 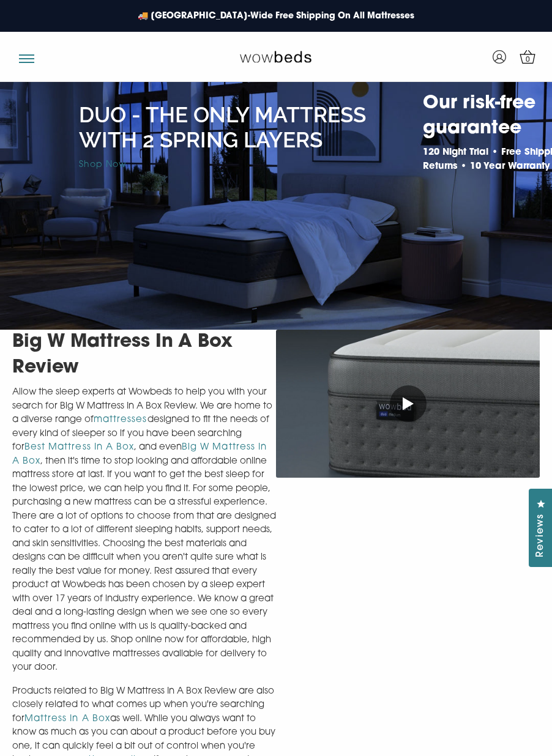 I want to click on h2: Duo - the only mattress with 2 spring layers, so click(x=248, y=127).